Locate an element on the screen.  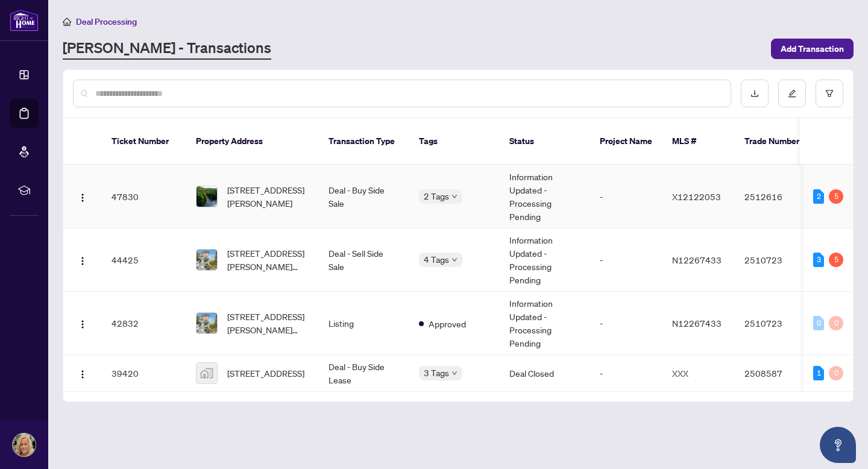
span: filter is located at coordinates (829, 93).